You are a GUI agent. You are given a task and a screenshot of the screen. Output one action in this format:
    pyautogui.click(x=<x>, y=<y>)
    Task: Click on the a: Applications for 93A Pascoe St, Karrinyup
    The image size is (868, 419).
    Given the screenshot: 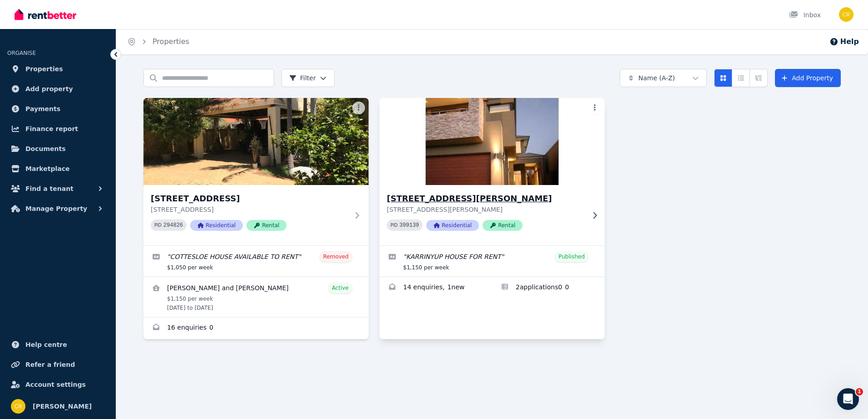 What is the action you would take?
    pyautogui.click(x=549, y=288)
    